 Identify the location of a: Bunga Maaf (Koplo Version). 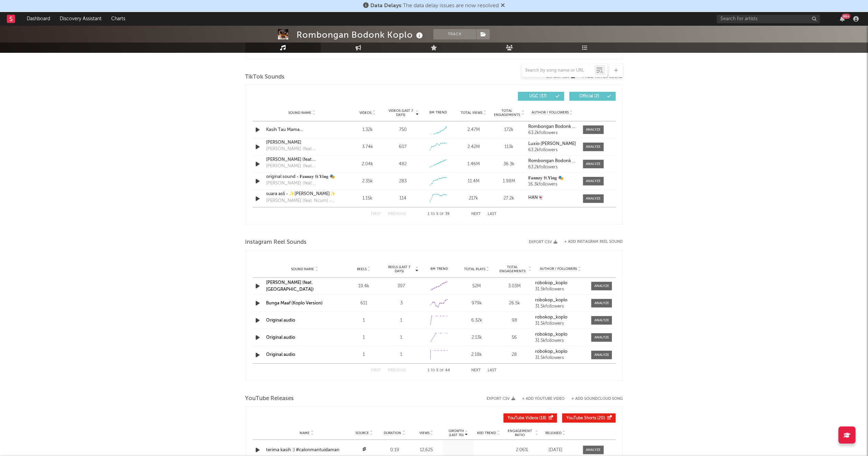
(294, 303).